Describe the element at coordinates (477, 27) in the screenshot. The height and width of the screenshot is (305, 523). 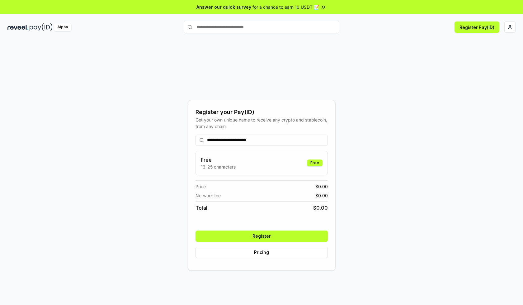
I see `button: Register Pay(ID)` at that location.